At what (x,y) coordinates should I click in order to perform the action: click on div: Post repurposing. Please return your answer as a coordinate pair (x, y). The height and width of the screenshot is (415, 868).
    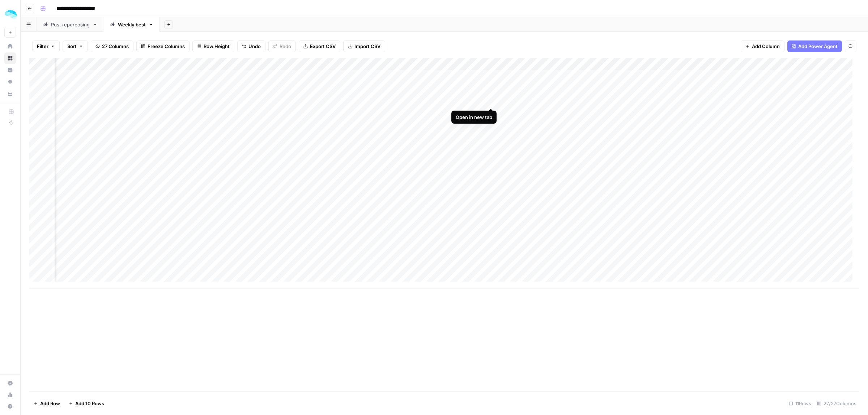
    Looking at the image, I should click on (70, 25).